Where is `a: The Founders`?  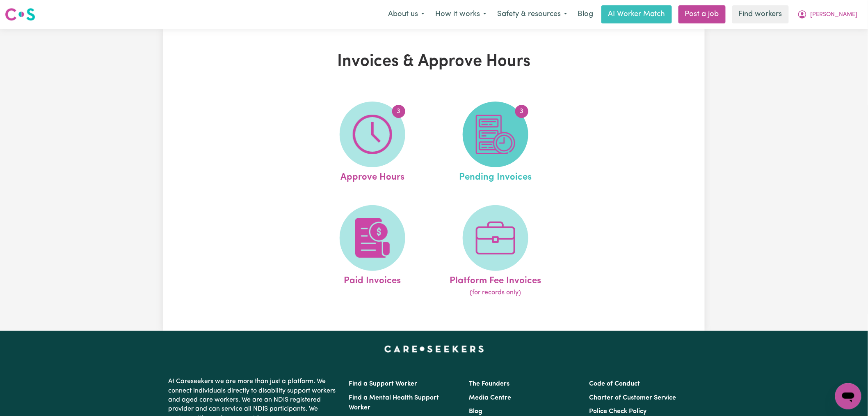 a: The Founders is located at coordinates (489, 383).